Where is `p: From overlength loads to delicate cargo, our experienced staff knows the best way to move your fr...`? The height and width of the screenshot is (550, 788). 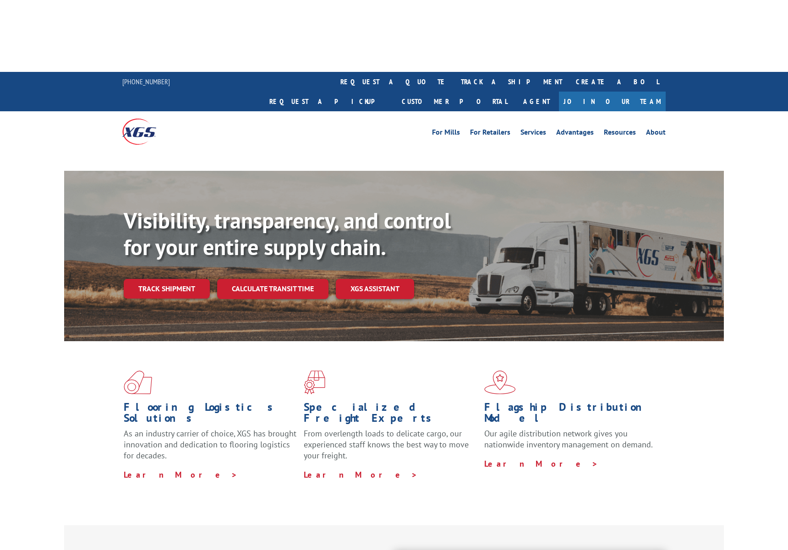 p: From overlength loads to delicate cargo, our experienced staff knows the best way to move your fr... is located at coordinates (390, 448).